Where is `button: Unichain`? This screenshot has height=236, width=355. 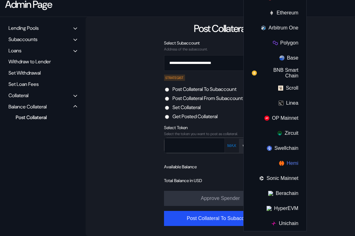 button: Unichain is located at coordinates (275, 224).